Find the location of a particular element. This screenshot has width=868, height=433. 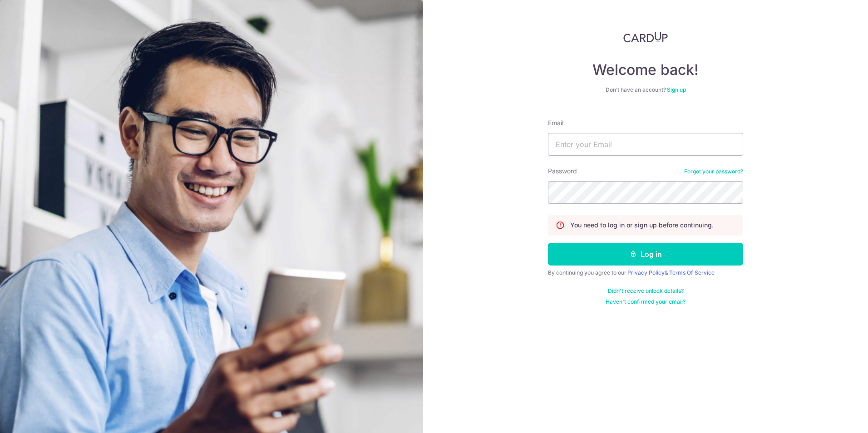

button: Log in is located at coordinates (646, 254).